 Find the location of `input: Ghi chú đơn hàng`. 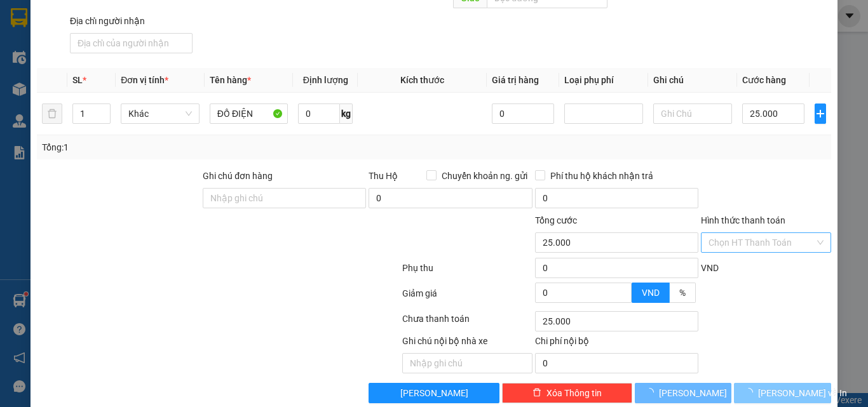

input: Ghi chú đơn hàng is located at coordinates (284, 198).